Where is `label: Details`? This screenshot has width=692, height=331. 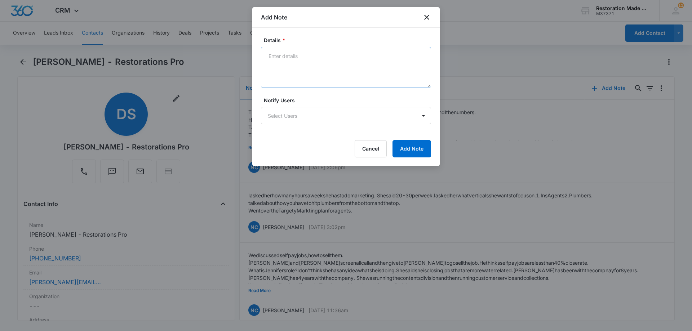 label: Details is located at coordinates (349, 40).